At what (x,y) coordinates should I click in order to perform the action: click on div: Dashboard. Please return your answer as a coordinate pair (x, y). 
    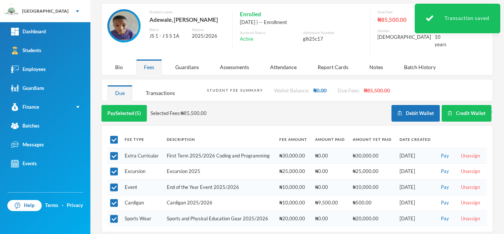
    Looking at the image, I should click on (28, 31).